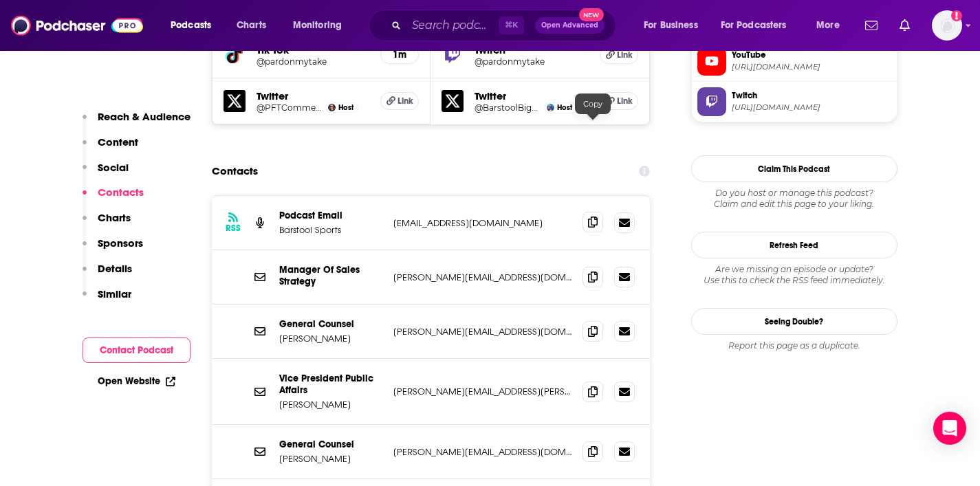 The image size is (980, 486). What do you see at coordinates (77, 25) in the screenshot?
I see `img: Podchaser - Follow, Share and Rate Podcasts` at bounding box center [77, 25].